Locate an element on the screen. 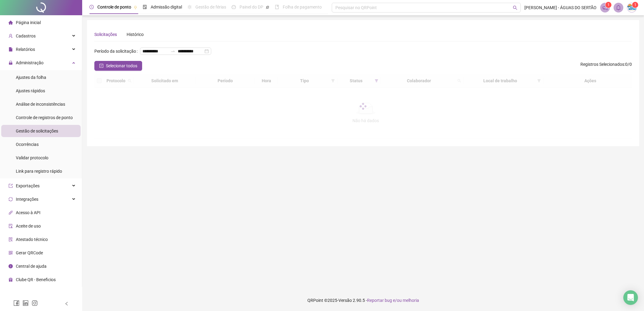  span: audit is located at coordinates (11, 226).